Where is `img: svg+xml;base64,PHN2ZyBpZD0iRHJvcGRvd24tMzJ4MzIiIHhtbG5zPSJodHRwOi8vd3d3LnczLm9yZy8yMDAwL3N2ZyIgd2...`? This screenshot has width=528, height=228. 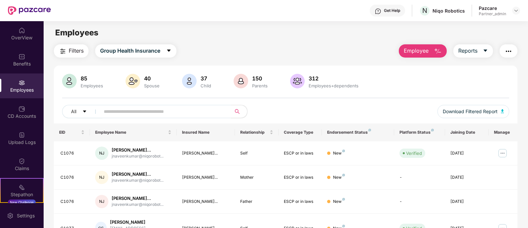
img: svg+xml;base64,PHN2ZyBpZD0iRHJvcGRvd24tMzJ4MzIiIHhtbG5zPSJodHRwOi8vd3d3LnczLm9yZy8yMDAwL3N2ZyIgd2... is located at coordinates (516, 11).